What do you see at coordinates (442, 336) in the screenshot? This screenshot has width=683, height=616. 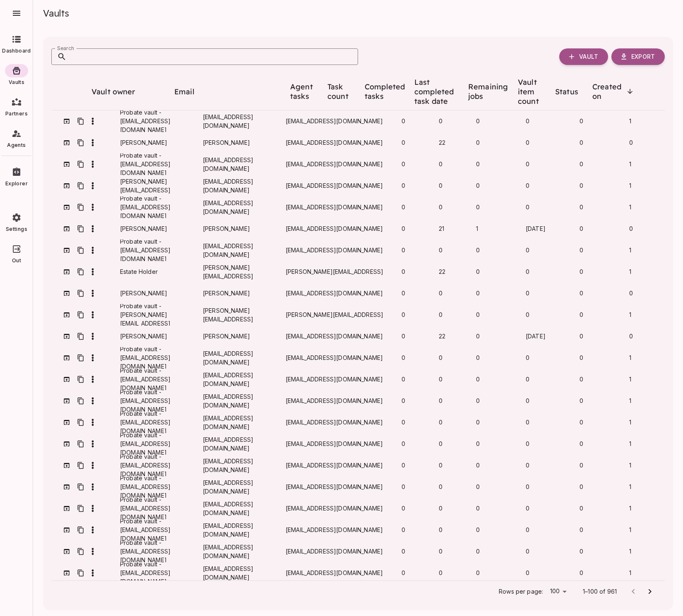 I see `div: 22` at bounding box center [442, 336].